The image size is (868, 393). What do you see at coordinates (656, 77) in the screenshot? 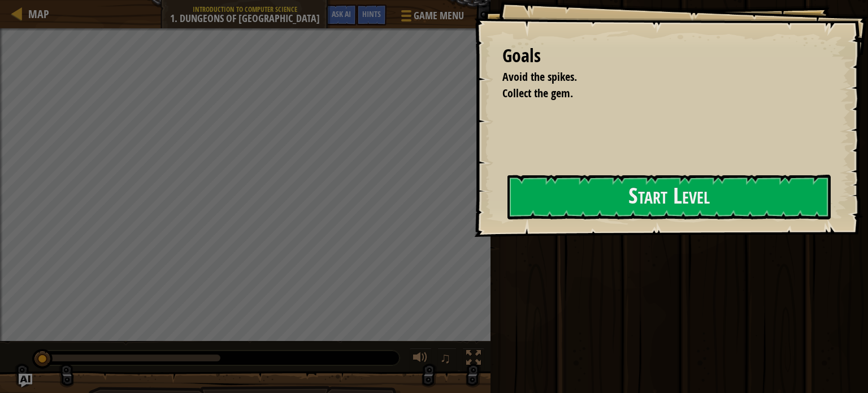
I see `li: Avoid the spikes.` at bounding box center [656, 77].